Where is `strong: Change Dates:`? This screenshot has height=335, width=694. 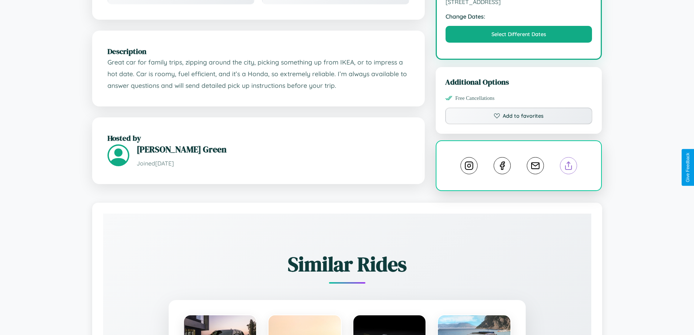 strong: Change Dates: is located at coordinates (519, 16).